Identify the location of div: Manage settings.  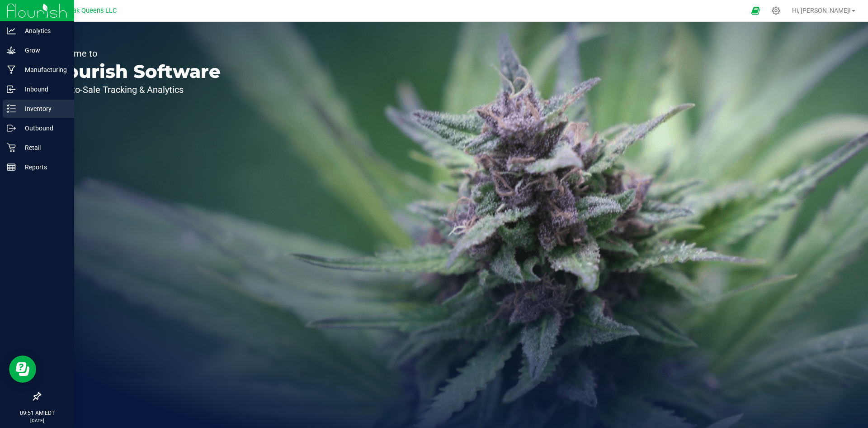
(776, 11).